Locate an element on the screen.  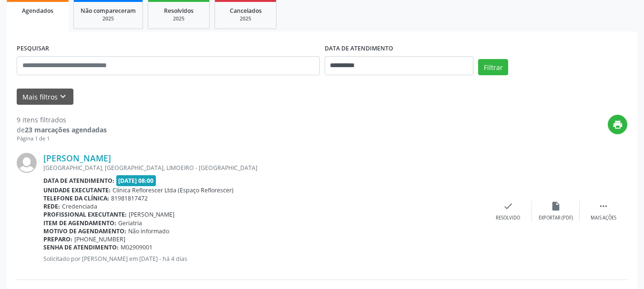
i: check is located at coordinates (508, 207).